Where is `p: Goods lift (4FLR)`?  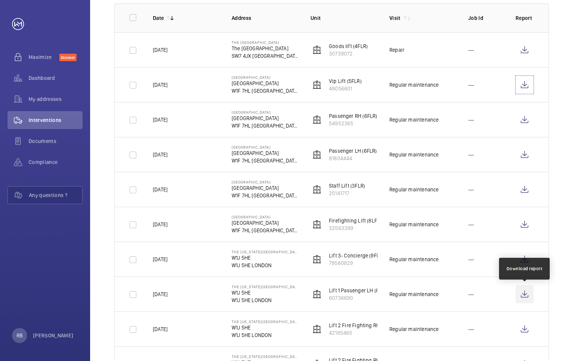
p: Goods lift (4FLR) is located at coordinates (348, 46).